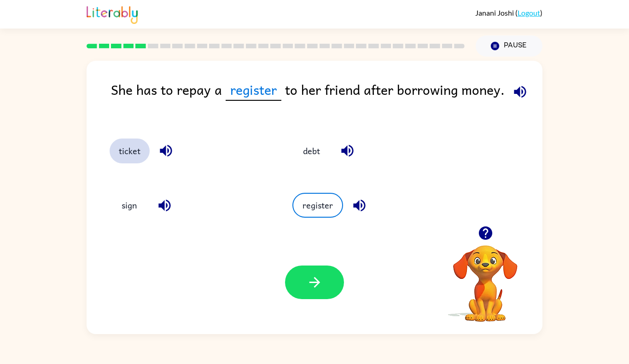  Describe the element at coordinates (495, 12) in the screenshot. I see `span: Janani Joshi` at that location.